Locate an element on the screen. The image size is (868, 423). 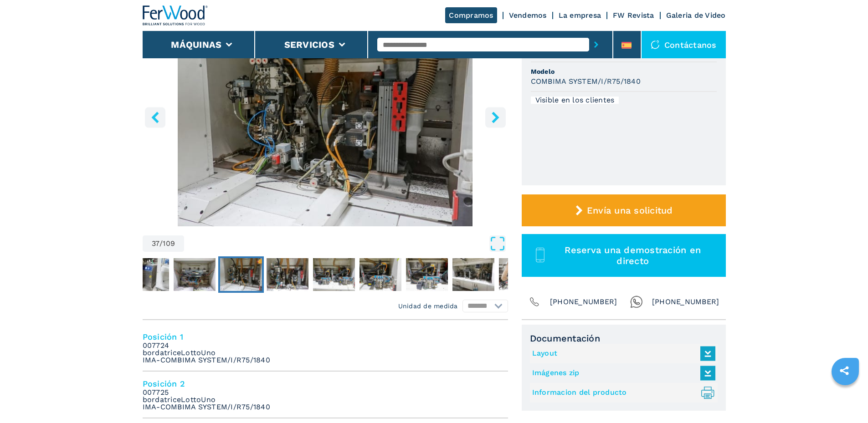
button: right-button is located at coordinates (495, 117).